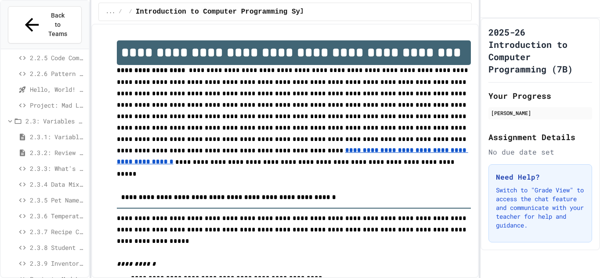 The width and height of the screenshot is (600, 278). I want to click on span: 2.3: Variables and Data Types, so click(55, 121).